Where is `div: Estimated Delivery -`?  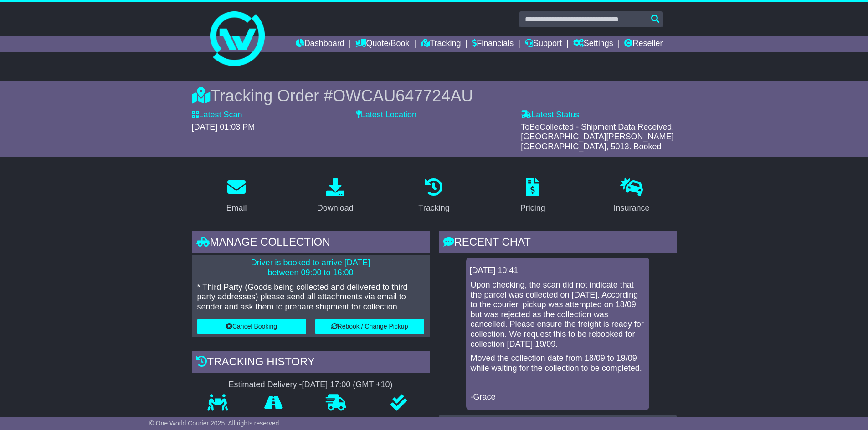 div: Estimated Delivery - is located at coordinates (311, 385).